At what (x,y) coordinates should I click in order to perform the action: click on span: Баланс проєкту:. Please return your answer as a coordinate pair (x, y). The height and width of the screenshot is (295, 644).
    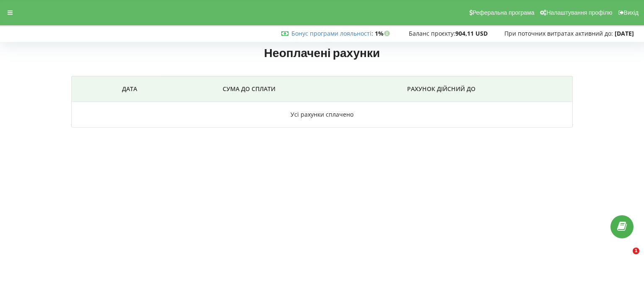
    Looking at the image, I should click on (432, 33).